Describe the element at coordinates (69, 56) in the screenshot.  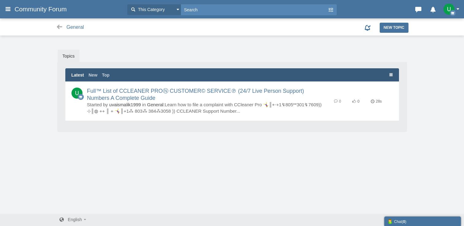
I see `a: Topics` at that location.